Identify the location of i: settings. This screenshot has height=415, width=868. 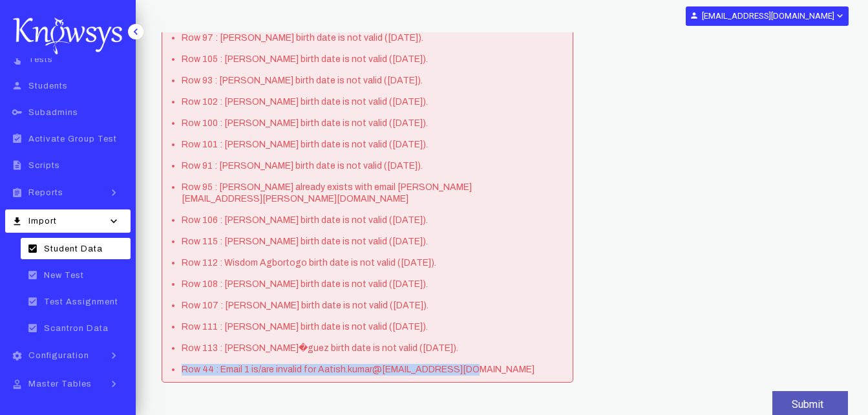
(17, 356).